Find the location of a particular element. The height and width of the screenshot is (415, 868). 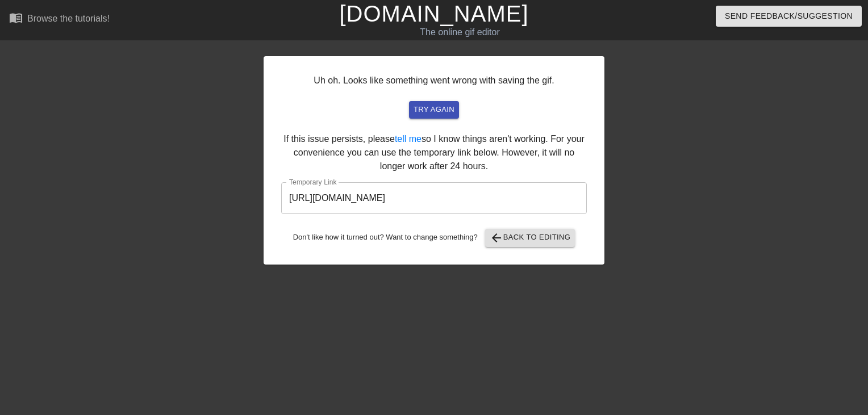

input: bare is located at coordinates (434, 198).